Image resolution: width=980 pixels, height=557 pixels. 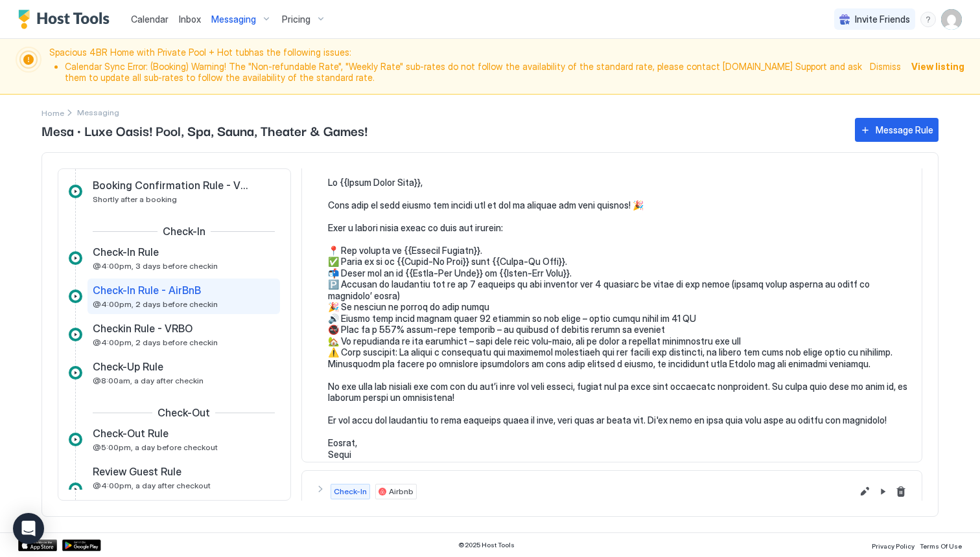 What do you see at coordinates (886, 66) in the screenshot?
I see `div: Dismiss` at bounding box center [886, 66].